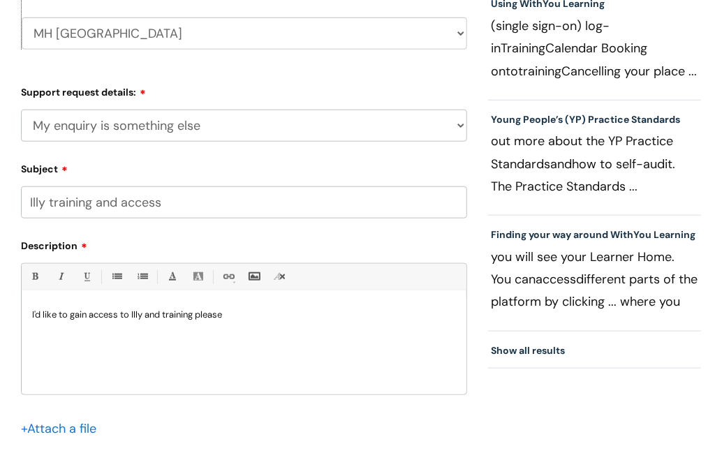 Image resolution: width=722 pixels, height=460 pixels. What do you see at coordinates (556, 279) in the screenshot?
I see `span: access` at bounding box center [556, 279].